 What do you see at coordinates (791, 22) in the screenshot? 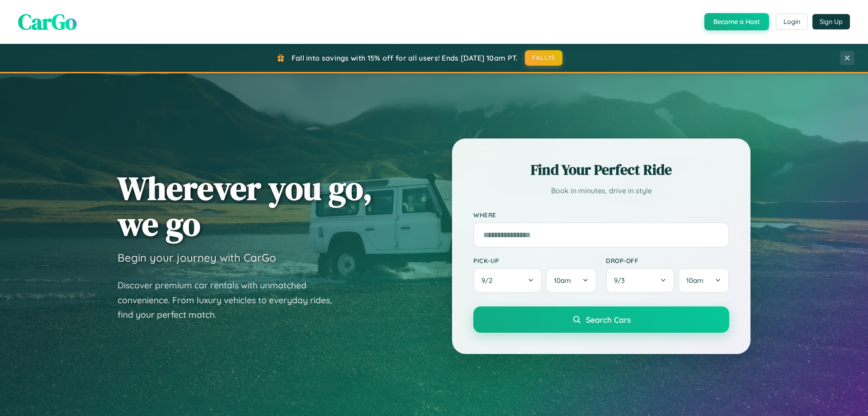
I see `button: Login` at bounding box center [791, 22].